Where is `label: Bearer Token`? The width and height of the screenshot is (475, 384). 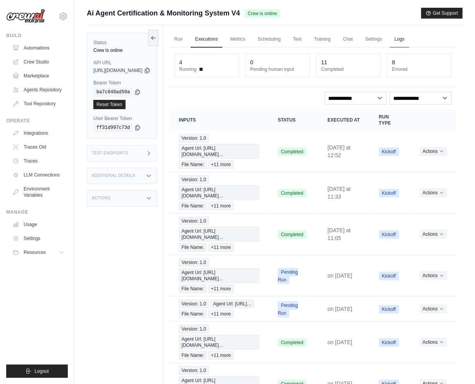 label: Bearer Token is located at coordinates (122, 83).